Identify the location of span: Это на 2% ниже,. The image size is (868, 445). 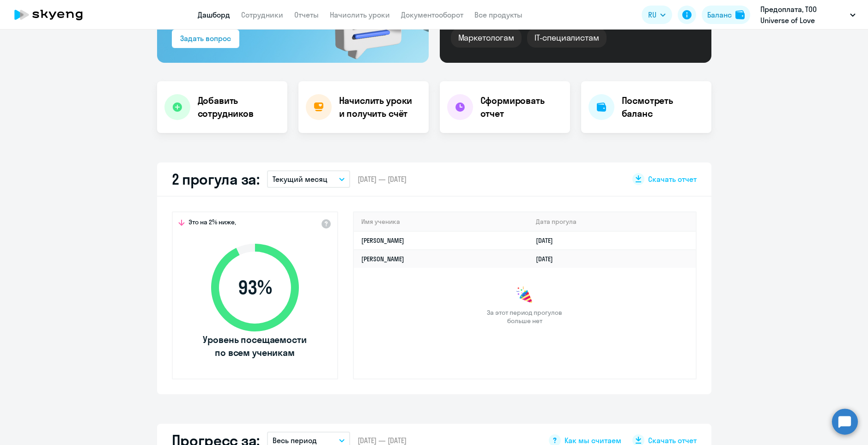
(212, 224).